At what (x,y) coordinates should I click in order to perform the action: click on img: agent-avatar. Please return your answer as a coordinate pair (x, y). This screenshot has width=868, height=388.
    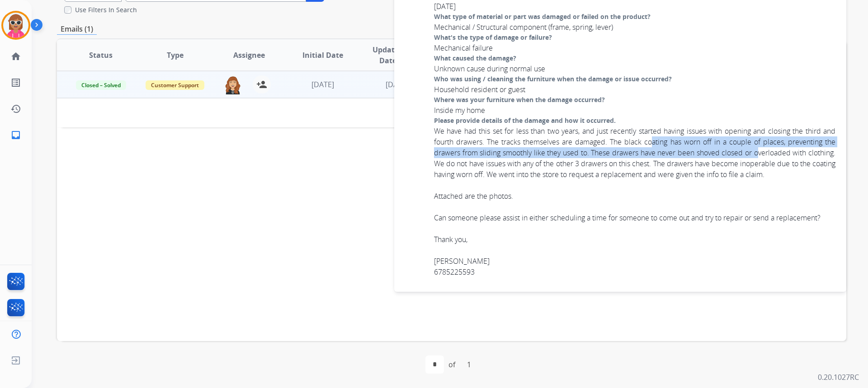
    Looking at the image, I should click on (232, 85).